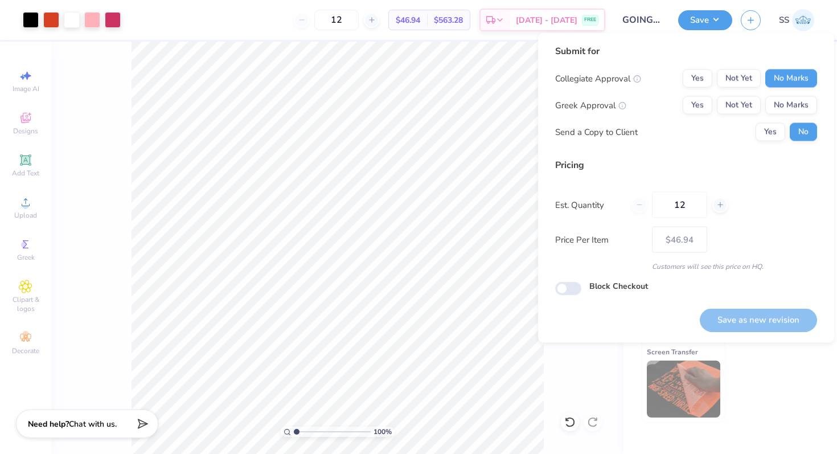  What do you see at coordinates (784, 20) in the screenshot?
I see `span: SS` at bounding box center [784, 20].